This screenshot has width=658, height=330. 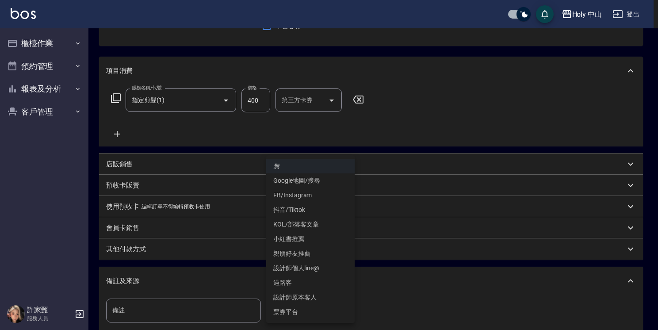 I want to click on li: 設計師原本客人, so click(x=311, y=297).